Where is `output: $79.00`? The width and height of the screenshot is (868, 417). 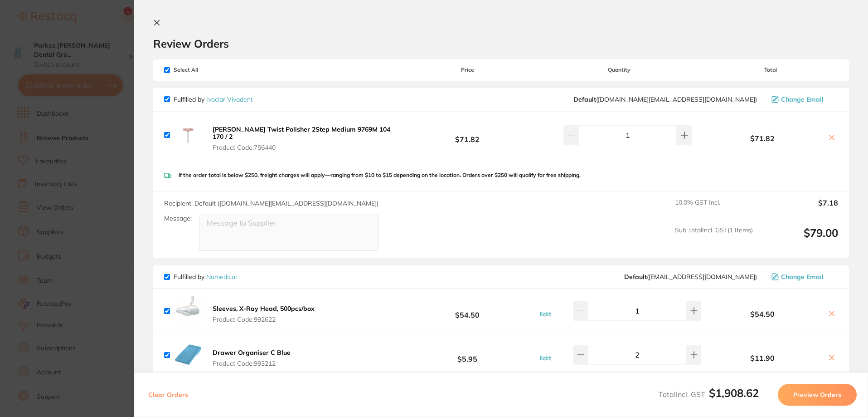
output: $79.00 is located at coordinates (799, 239).